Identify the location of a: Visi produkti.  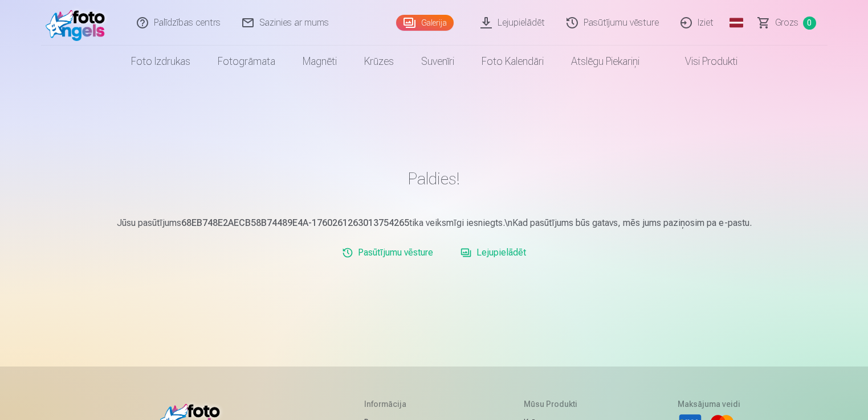
(702, 62).